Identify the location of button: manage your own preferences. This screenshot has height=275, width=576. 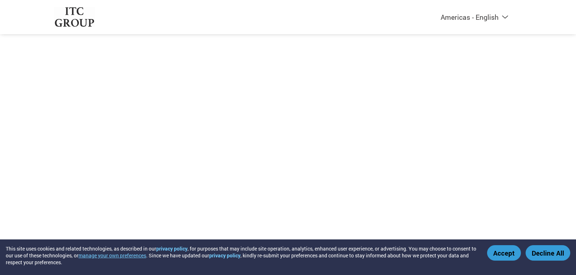
(112, 255).